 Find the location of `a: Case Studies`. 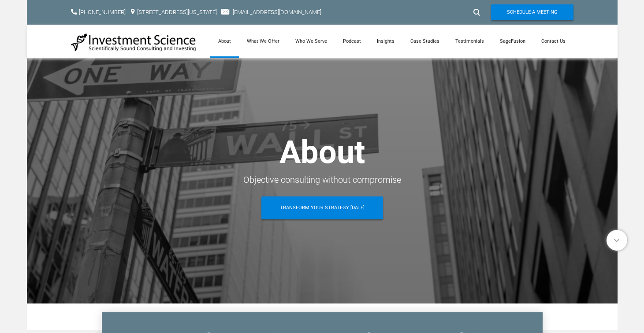

a: Case Studies is located at coordinates (425, 41).